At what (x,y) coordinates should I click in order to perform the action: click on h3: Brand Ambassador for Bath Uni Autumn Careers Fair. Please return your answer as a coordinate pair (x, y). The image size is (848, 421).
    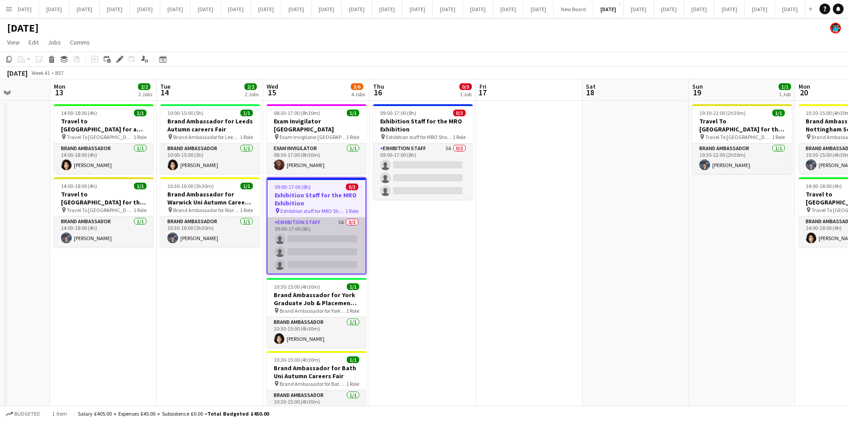
    Looking at the image, I should click on (317, 372).